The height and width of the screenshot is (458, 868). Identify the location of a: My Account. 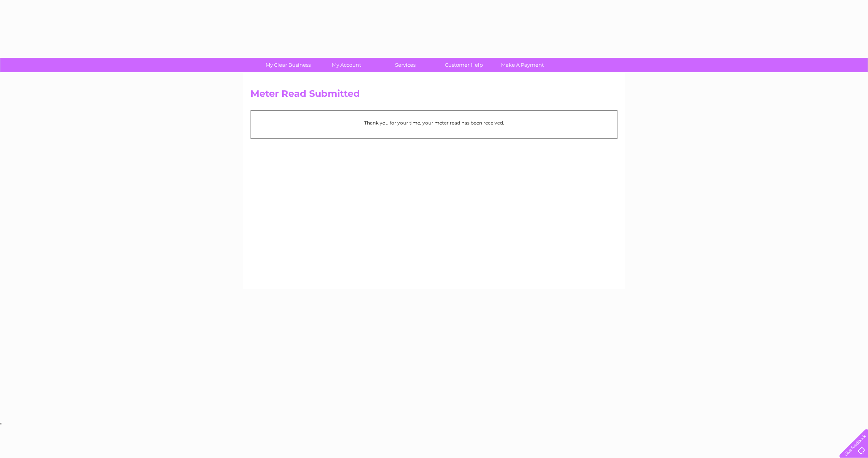
(346, 65).